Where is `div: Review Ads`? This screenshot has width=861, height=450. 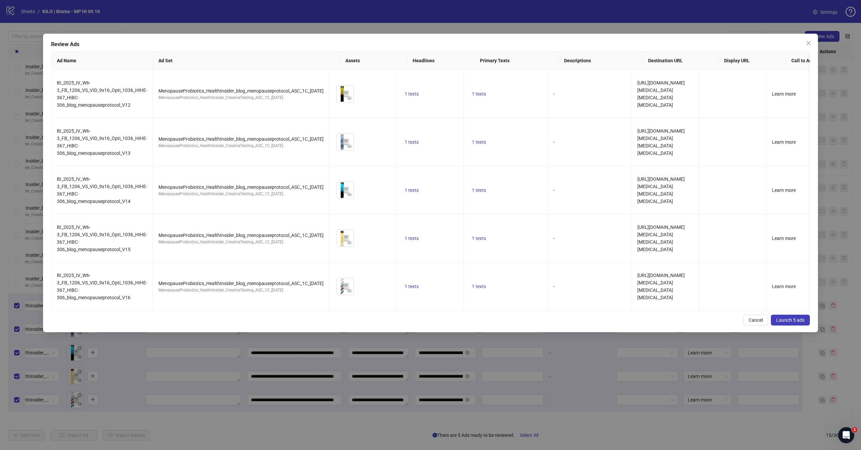 div: Review Ads is located at coordinates (431, 44).